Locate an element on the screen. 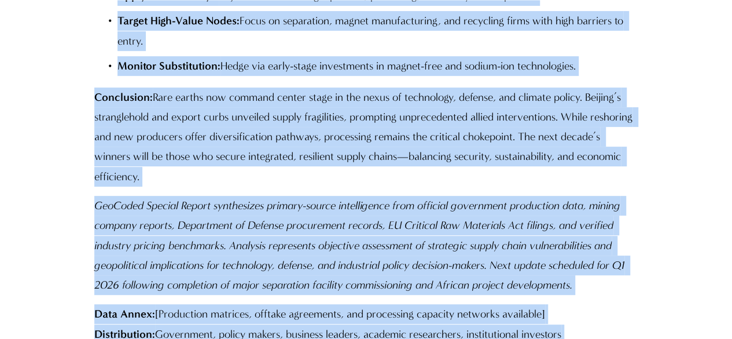  em: GeoCoded Special Report synthesizes primary-source intelligence from official government producti... is located at coordinates (360, 245).